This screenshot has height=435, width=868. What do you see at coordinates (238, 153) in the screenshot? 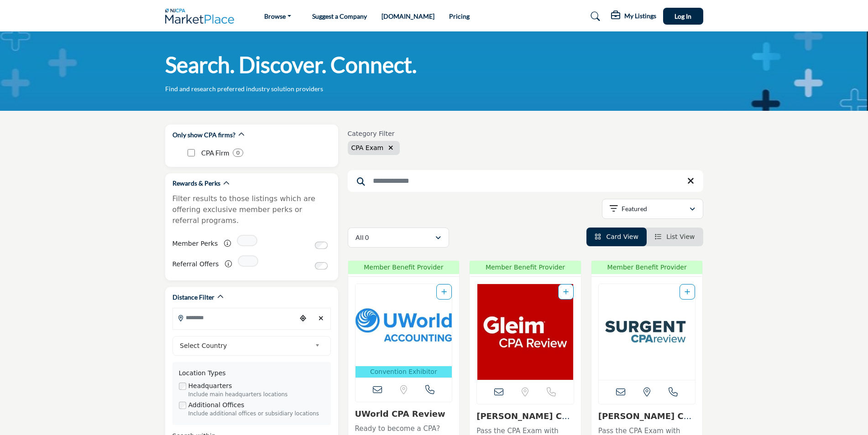
I see `b: 0` at bounding box center [238, 153].